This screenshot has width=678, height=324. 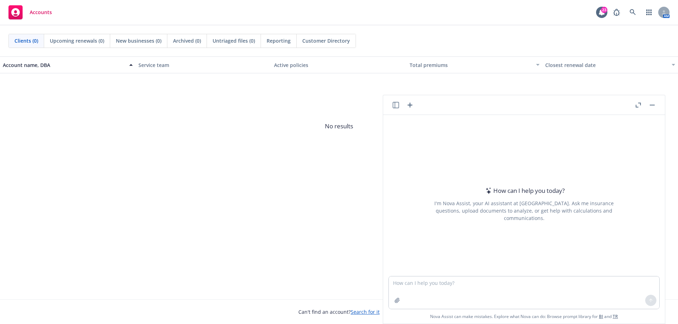 What do you see at coordinates (604, 10) in the screenshot?
I see `div: 23` at bounding box center [604, 10].